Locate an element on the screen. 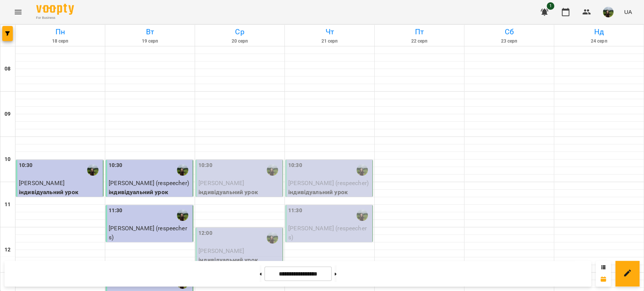  h6: 20 серп is located at coordinates (240, 41).